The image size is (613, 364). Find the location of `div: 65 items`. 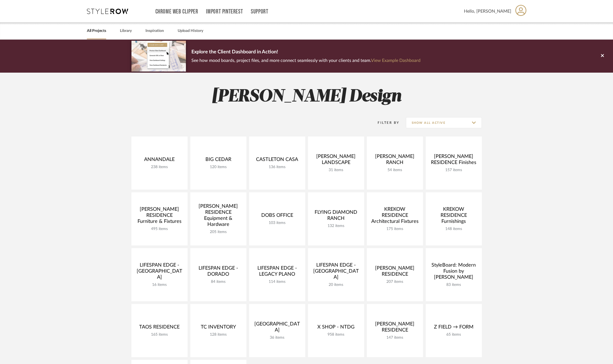

div: 65 items is located at coordinates (454, 334).